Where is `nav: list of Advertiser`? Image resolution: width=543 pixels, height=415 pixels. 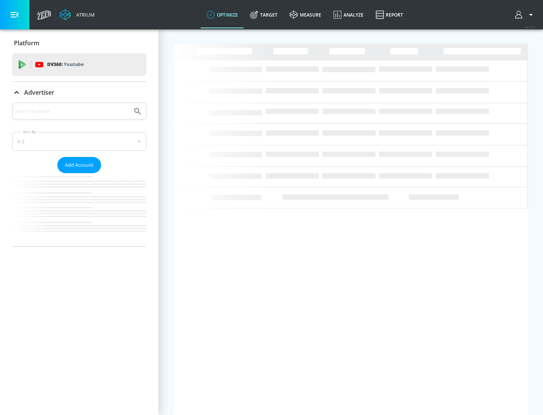
nav: list of Advertiser is located at coordinates (79, 210).